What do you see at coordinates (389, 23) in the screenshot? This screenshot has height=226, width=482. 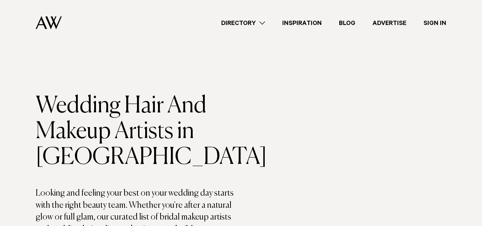 I see `a: Advertise` at bounding box center [389, 23].